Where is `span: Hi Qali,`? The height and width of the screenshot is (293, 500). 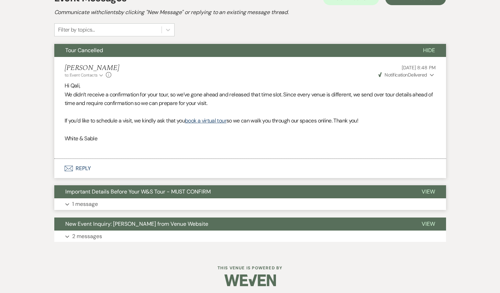
span: Hi Qali, is located at coordinates (72, 86).